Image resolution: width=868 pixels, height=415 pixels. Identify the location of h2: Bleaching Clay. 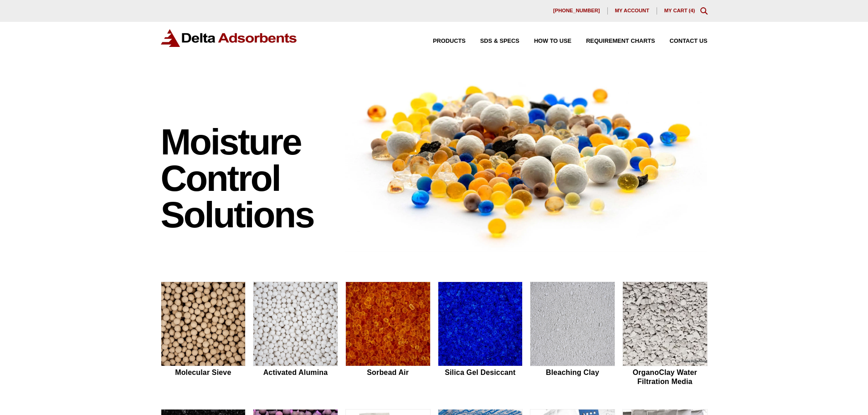
(572, 372).